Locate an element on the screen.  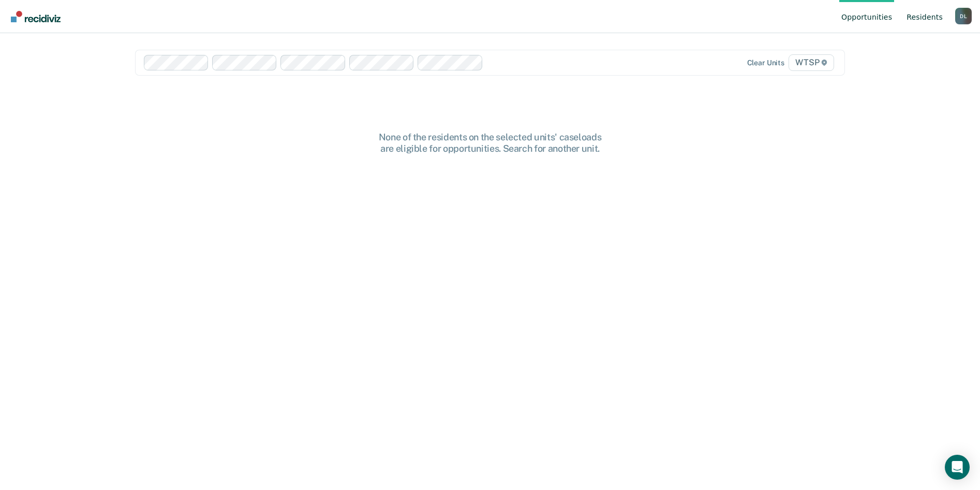
img: Recidiviz is located at coordinates (36, 16).